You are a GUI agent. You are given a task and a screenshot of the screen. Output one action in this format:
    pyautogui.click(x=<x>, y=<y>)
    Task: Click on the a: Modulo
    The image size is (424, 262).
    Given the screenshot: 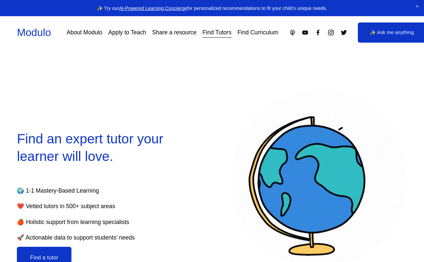 What is the action you would take?
    pyautogui.click(x=34, y=32)
    